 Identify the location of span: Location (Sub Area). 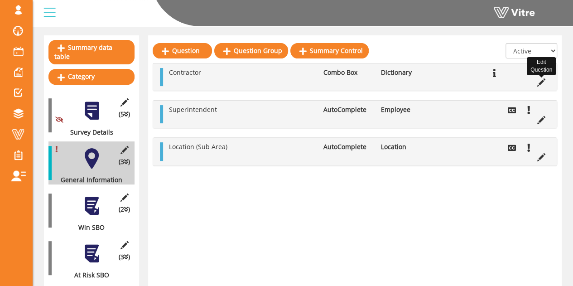
(198, 146).